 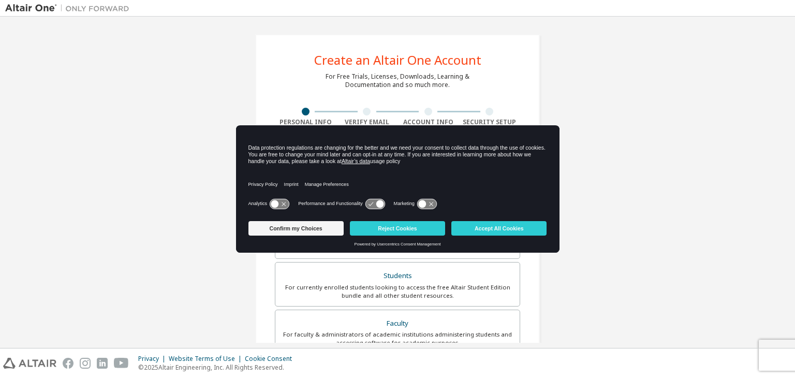 I want to click on img: Altair One, so click(x=70, y=8).